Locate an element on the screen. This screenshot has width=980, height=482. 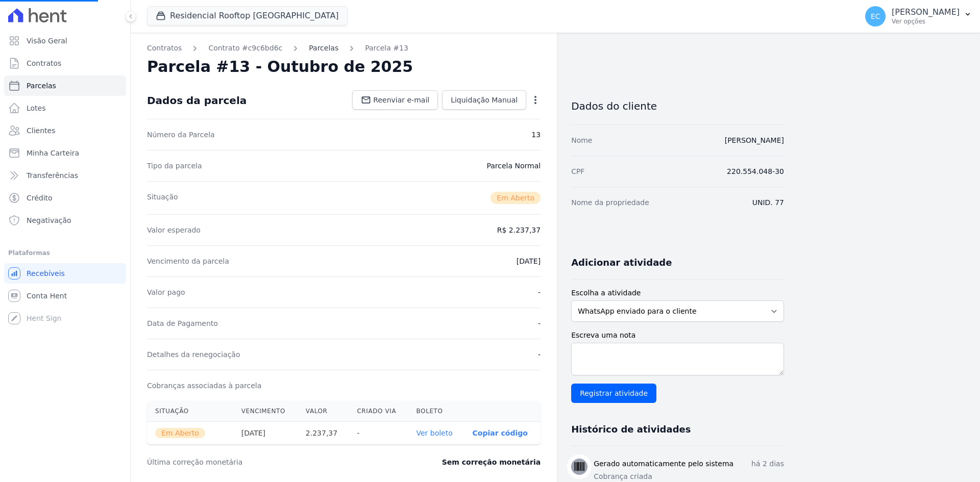
a: Liquidação Manual is located at coordinates (484, 100).